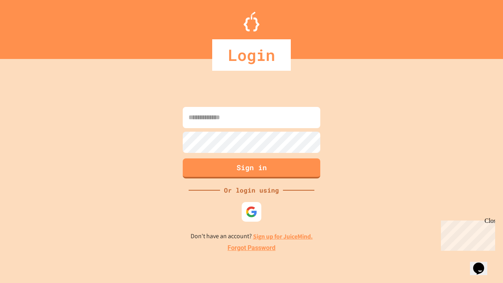 The width and height of the screenshot is (503, 283). I want to click on img: google-icon.svg, so click(251, 212).